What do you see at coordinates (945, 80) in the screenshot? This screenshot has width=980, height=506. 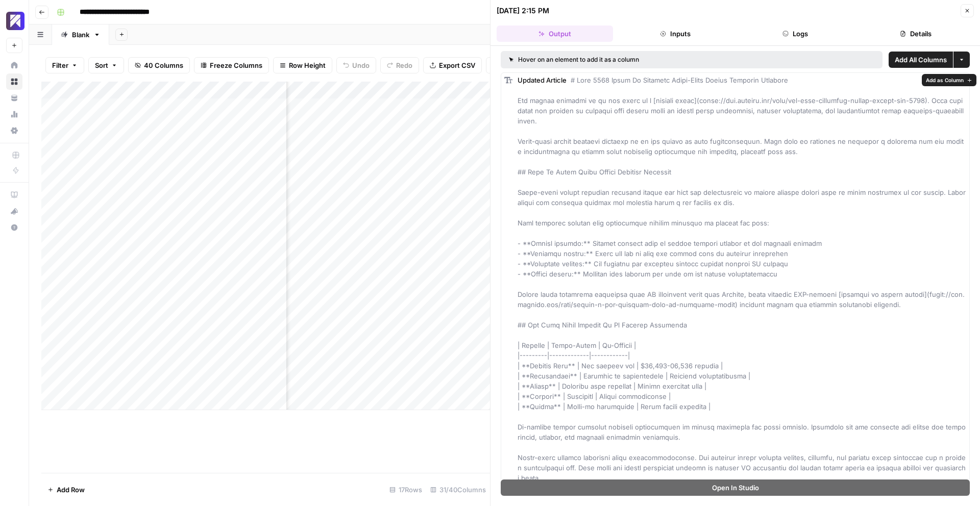 I see `span: Add as Column` at bounding box center [945, 80].